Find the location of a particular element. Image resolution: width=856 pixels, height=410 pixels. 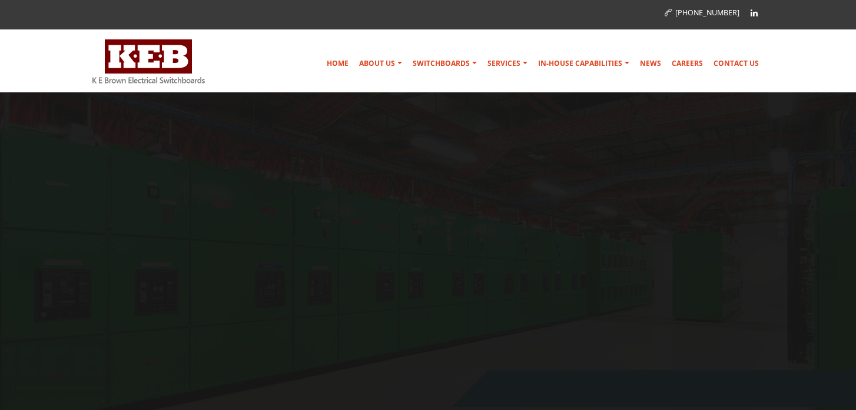

a: News is located at coordinates (651, 64).